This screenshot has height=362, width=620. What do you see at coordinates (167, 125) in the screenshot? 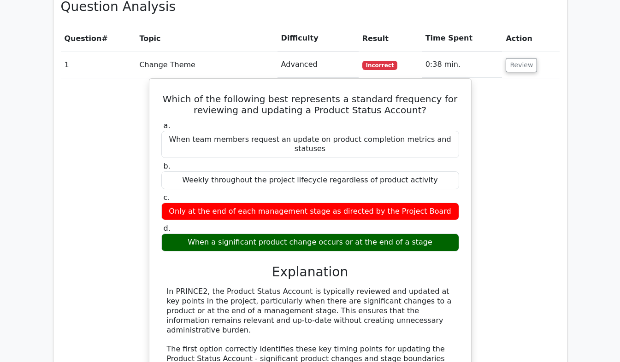
I see `span: a.` at bounding box center [167, 125].